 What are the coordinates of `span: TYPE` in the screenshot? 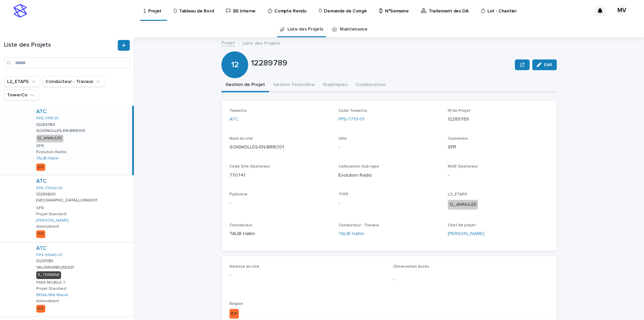 It's located at (344, 194).